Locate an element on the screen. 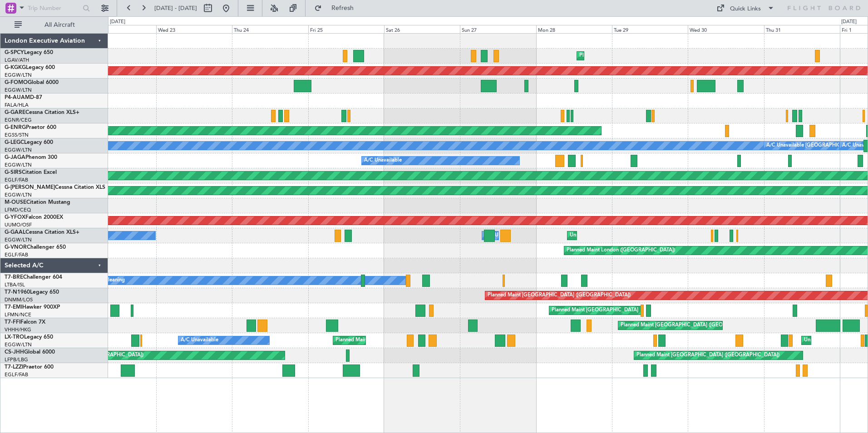 This screenshot has height=433, width=868. span: T7-N1960 is located at coordinates (17, 293).